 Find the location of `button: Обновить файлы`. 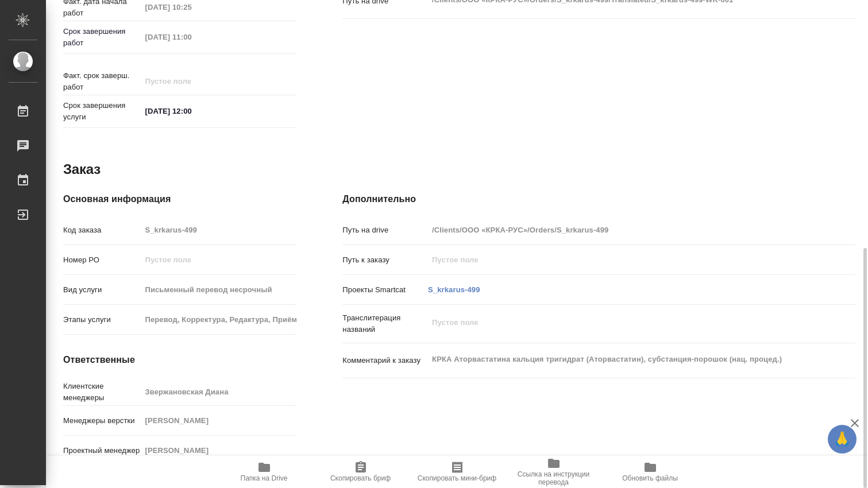

button: Обновить файлы is located at coordinates (650, 472).